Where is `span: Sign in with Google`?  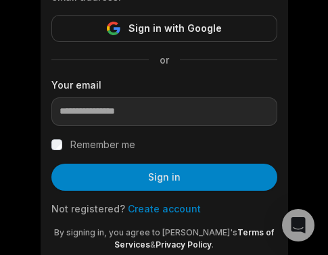
span: Sign in with Google is located at coordinates (175, 28).